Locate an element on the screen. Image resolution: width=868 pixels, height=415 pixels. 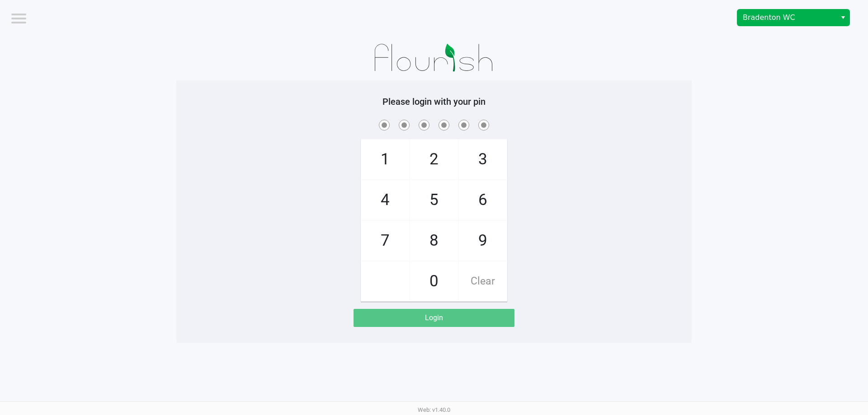
span: Clear is located at coordinates (483, 282).